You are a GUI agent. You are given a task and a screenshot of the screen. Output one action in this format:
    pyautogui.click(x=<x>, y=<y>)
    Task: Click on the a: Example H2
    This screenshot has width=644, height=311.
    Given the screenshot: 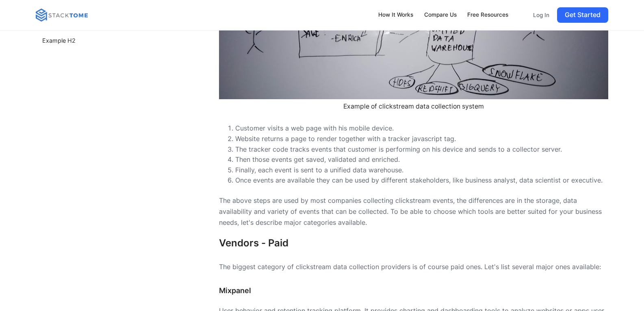 What is the action you would take?
    pyautogui.click(x=122, y=41)
    